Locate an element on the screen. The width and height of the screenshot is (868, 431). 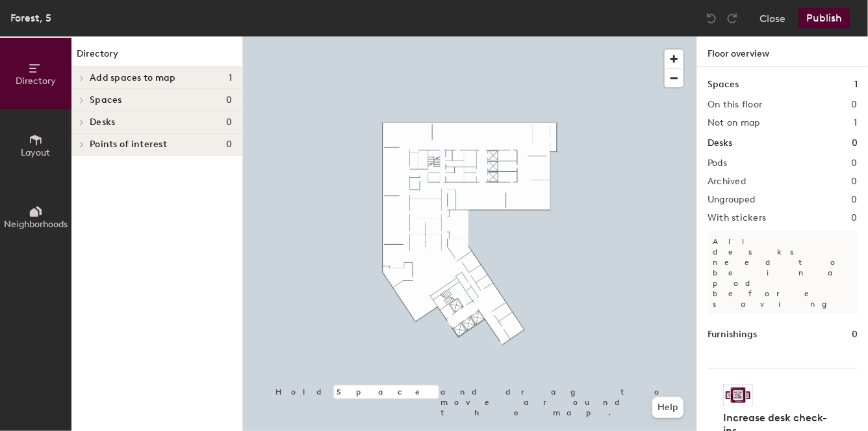
button: Help is located at coordinates (668, 408).